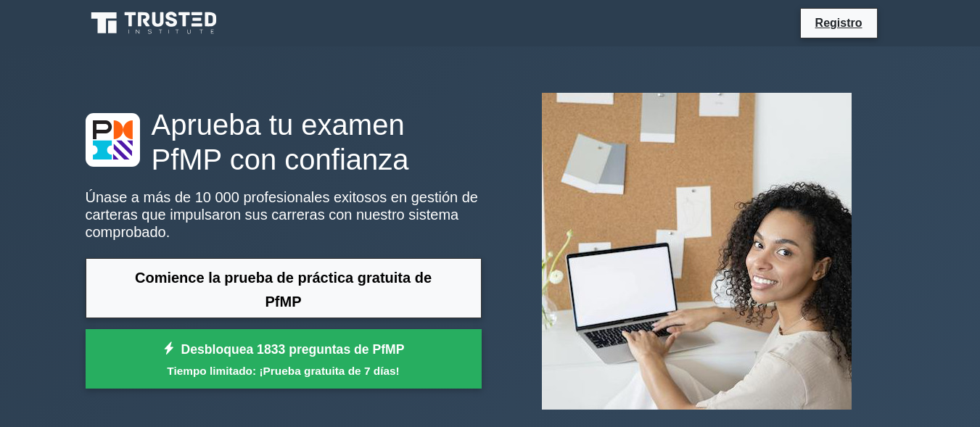 The height and width of the screenshot is (427, 980). What do you see at coordinates (284, 358) in the screenshot?
I see `a: Desbloquea 1833 preguntas de PfMPTiempo limitado: ¡Prueba gratuita de 7 días!` at bounding box center [284, 358].